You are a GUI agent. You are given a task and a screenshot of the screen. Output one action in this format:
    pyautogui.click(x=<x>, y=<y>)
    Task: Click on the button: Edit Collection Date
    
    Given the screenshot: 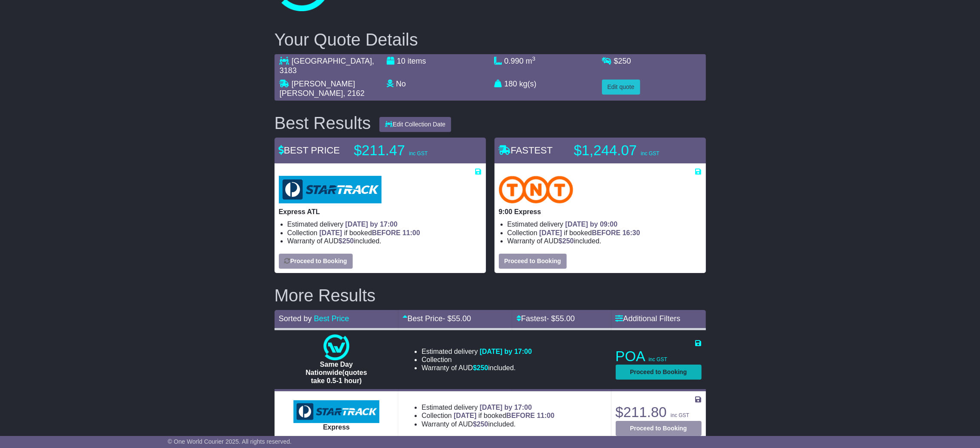 What is the action you would take?
    pyautogui.click(x=415, y=125)
    